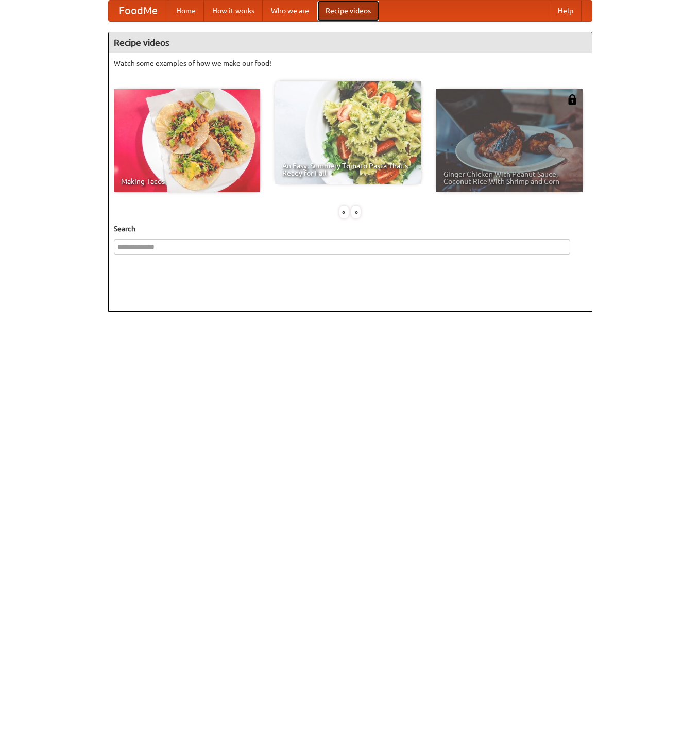 The image size is (700, 729). I want to click on a: FoodMe, so click(138, 11).